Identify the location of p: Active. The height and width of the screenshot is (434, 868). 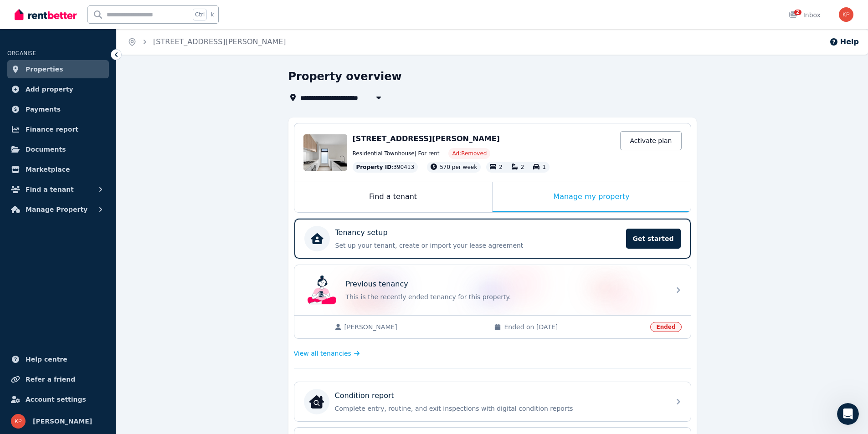
(53, 16).